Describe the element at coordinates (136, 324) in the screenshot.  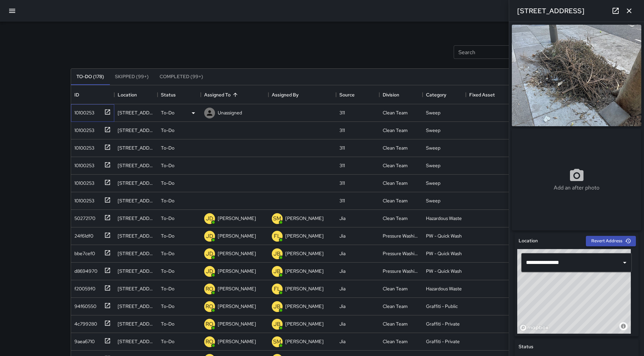
I see `div: 1621 Market Street` at that location.